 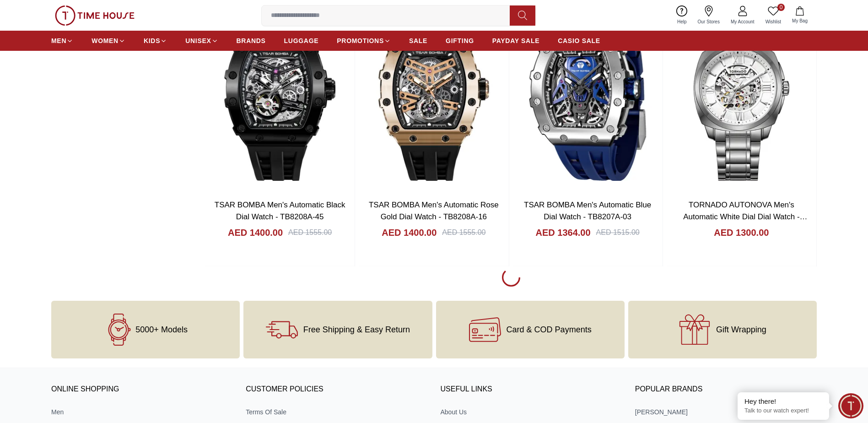 I want to click on div: AED 1515.00, so click(x=618, y=232).